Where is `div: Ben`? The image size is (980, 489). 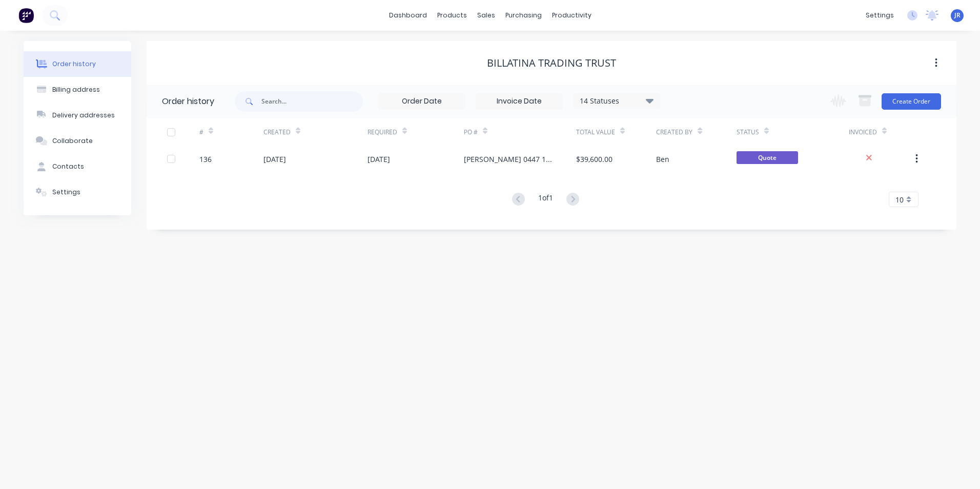 div: Ben is located at coordinates (663, 159).